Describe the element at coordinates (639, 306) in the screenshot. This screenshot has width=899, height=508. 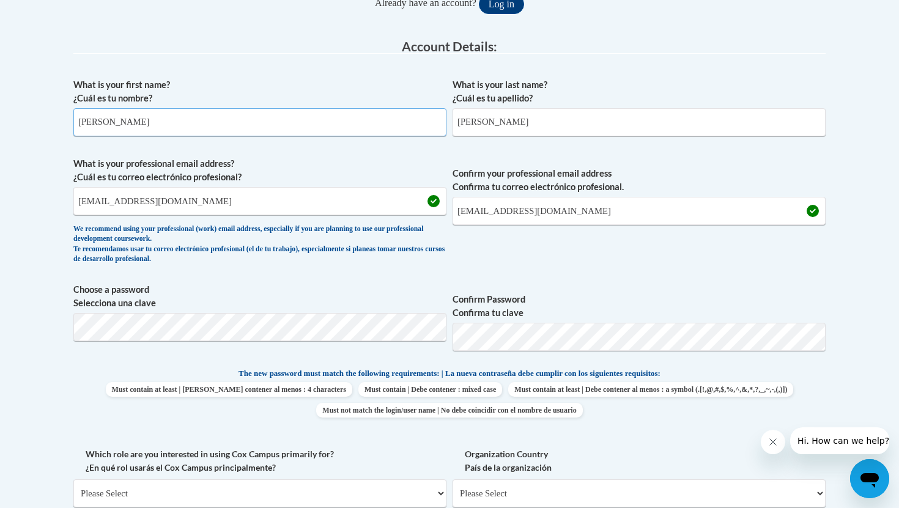
I see `label: Confirm Password Confirma tu clave` at that location.